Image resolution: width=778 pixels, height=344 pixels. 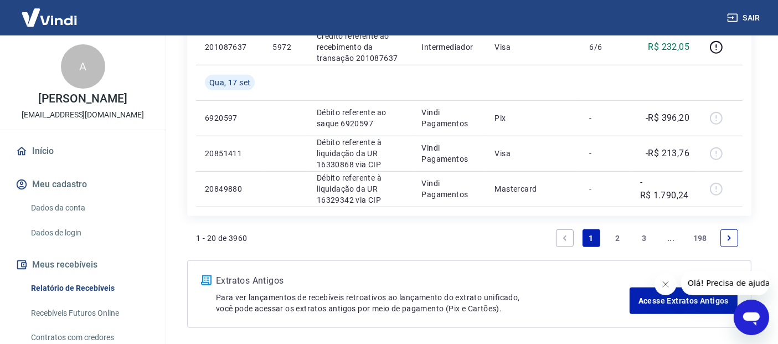 What do you see at coordinates (89, 232) in the screenshot?
I see `a: Dados de login` at bounding box center [89, 232].